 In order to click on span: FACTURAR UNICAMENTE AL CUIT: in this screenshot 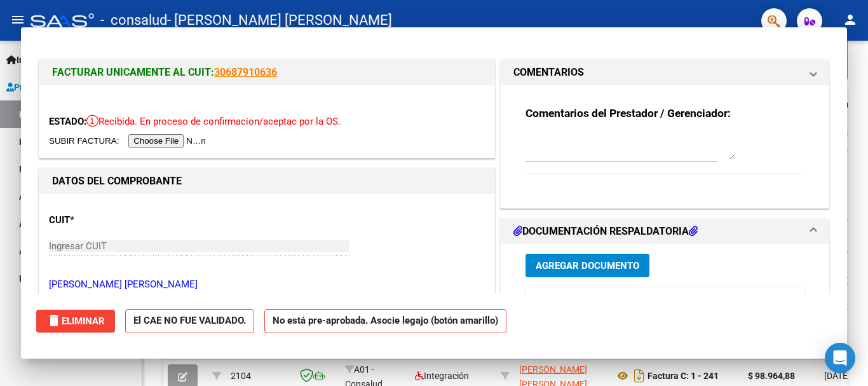, I will do `click(133, 72)`.